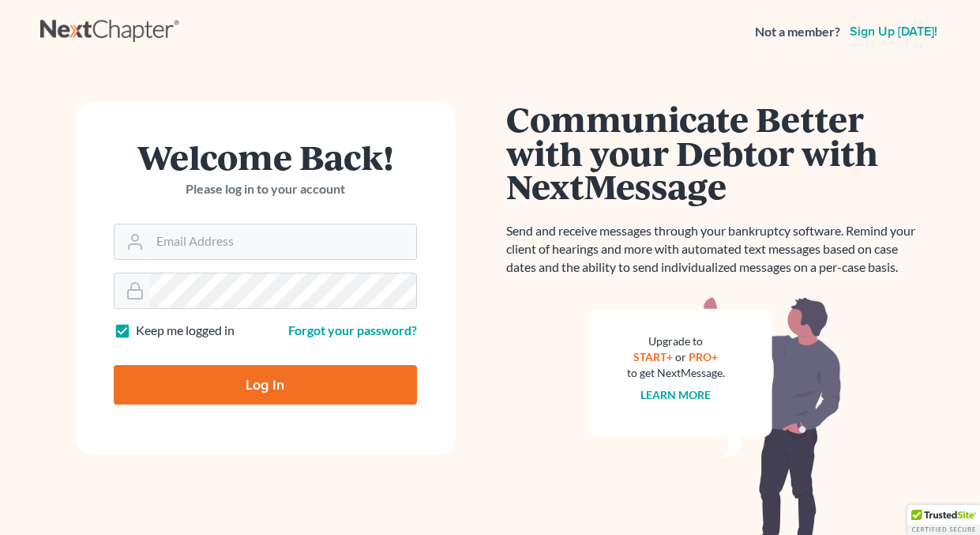  Describe the element at coordinates (681, 357) in the screenshot. I see `span: or` at that location.